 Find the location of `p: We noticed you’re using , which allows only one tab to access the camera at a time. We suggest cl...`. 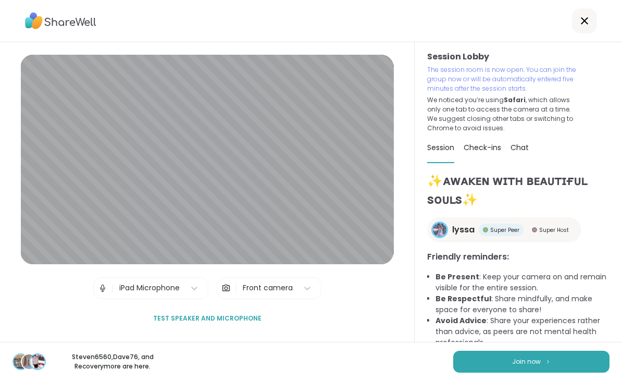

p: We noticed you’re using , which allows only one tab to access the camera at a time. We suggest cl... is located at coordinates (502, 114).